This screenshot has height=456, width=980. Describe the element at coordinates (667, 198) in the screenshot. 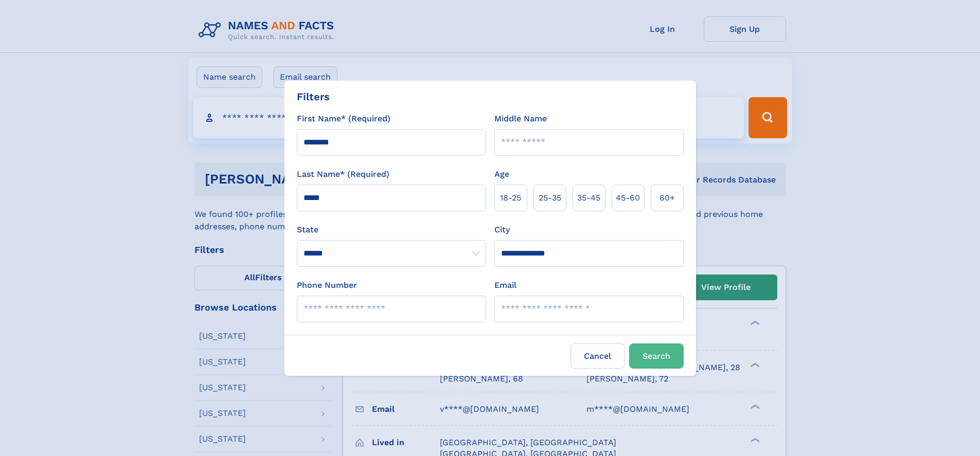

I see `span: 60+` at that location.